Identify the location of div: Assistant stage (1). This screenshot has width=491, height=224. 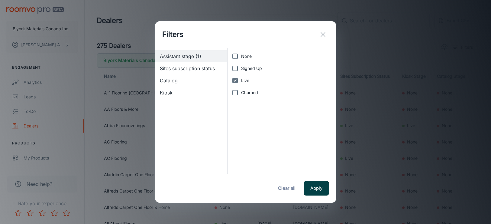
(191, 56).